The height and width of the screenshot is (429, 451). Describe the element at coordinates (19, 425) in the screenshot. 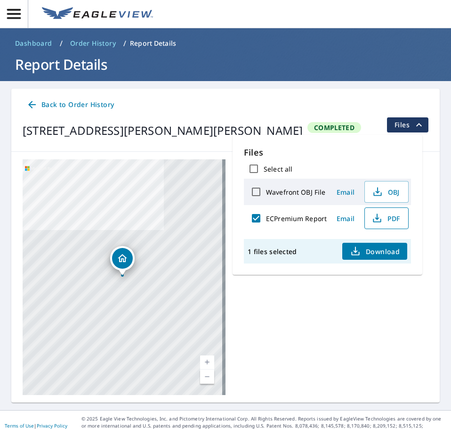

I see `a: Terms of Use` at that location.